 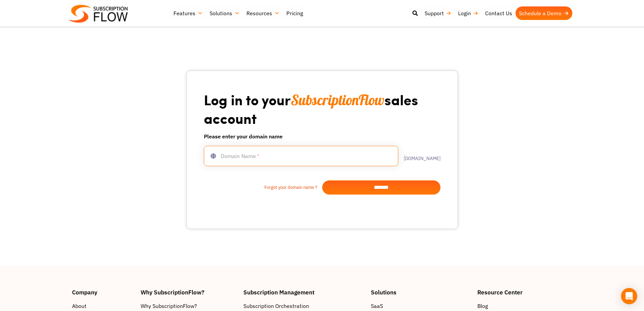 I want to click on img: Subscriptionflow, so click(x=98, y=14).